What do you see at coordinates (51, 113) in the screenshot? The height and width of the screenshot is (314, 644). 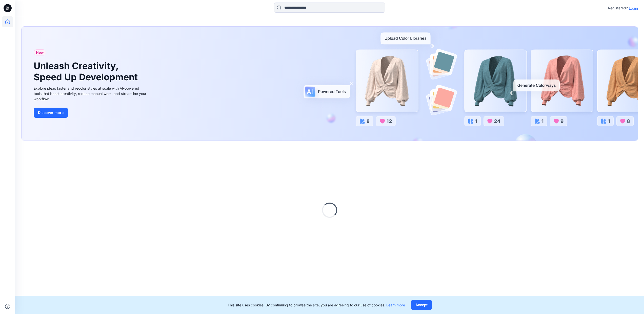 I see `button: Discover more` at bounding box center [51, 113].